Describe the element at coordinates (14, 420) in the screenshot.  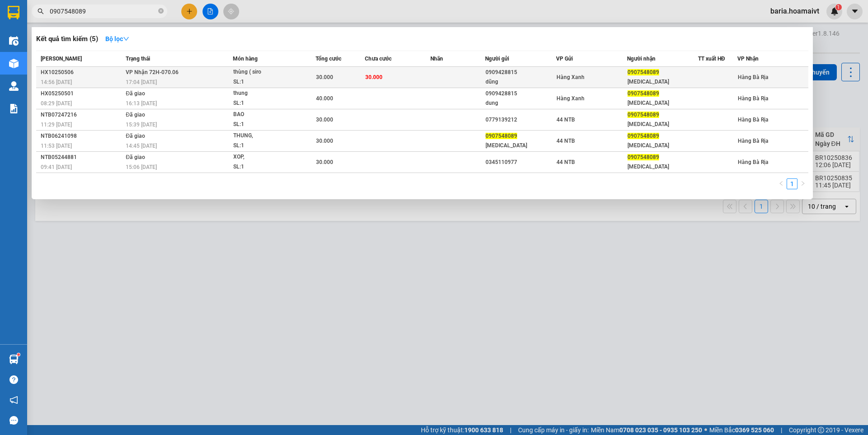
I see `span: message` at that location.